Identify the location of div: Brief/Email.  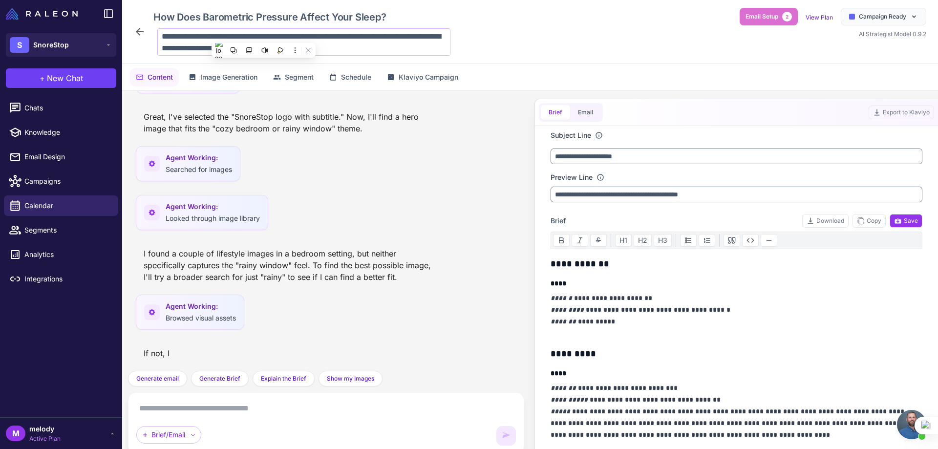
(169, 435).